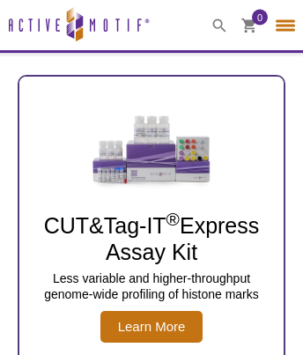 The height and width of the screenshot is (355, 303). Describe the element at coordinates (151, 239) in the screenshot. I see `h2: CUT&Tag-IT Express Assay Kit` at that location.